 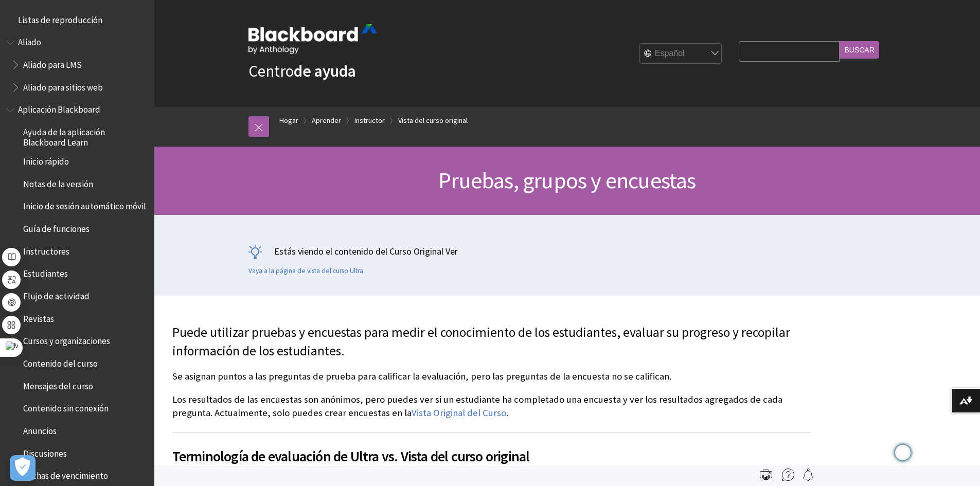 What do you see at coordinates (46, 162) in the screenshot?
I see `font: Inicio rápido` at bounding box center [46, 162].